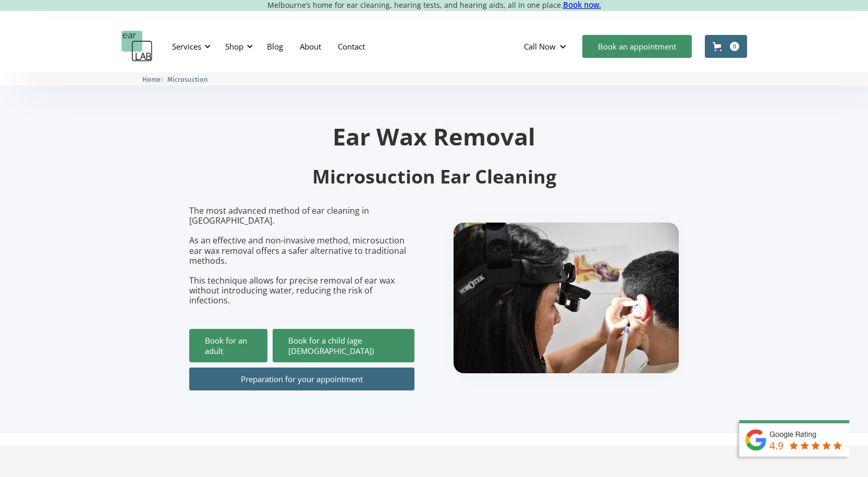  What do you see at coordinates (275, 47) in the screenshot?
I see `a: Blog` at bounding box center [275, 47].